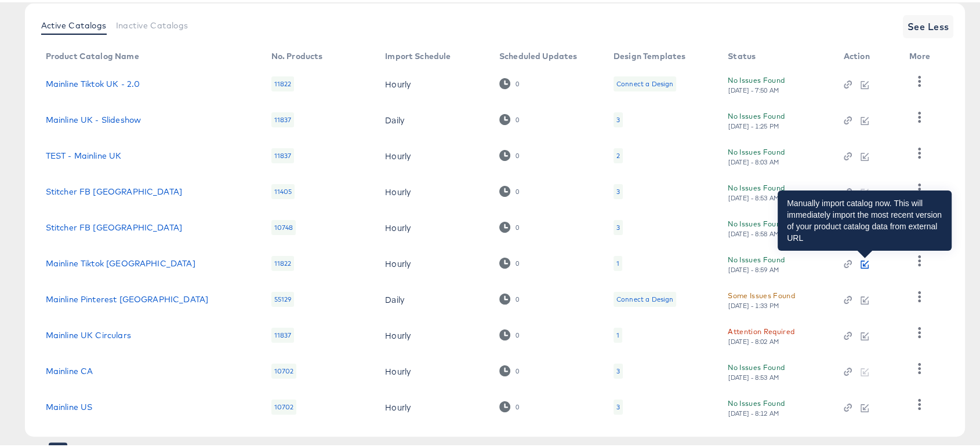  I want to click on span: Inactive Catalogs, so click(152, 23).